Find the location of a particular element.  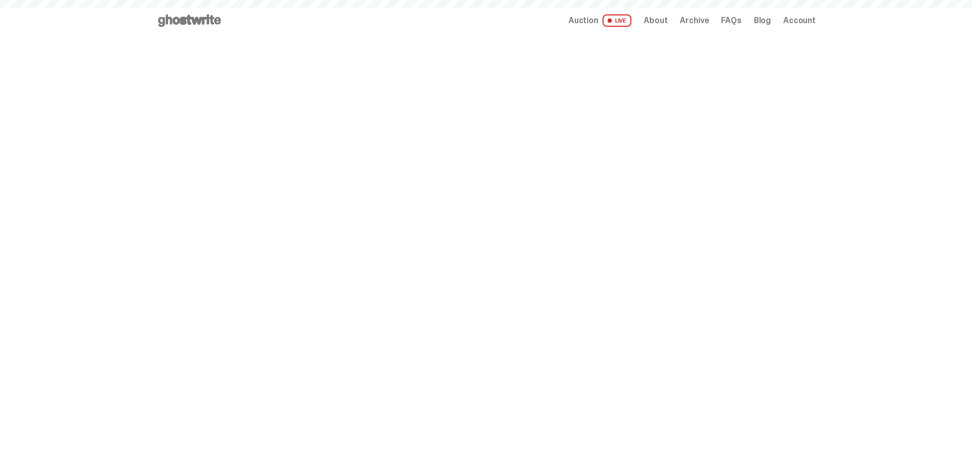

span: About is located at coordinates (655, 21).